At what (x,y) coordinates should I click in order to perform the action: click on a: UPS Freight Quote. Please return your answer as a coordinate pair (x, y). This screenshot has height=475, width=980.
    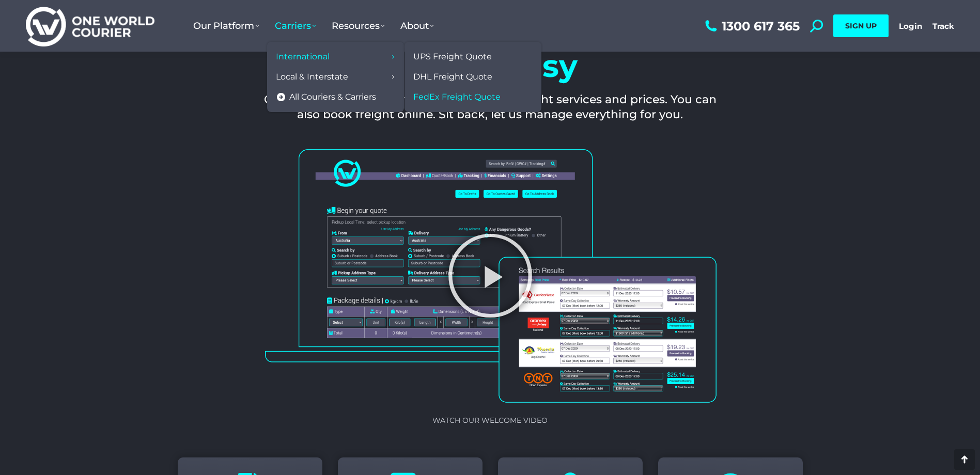
    Looking at the image, I should click on (472, 56).